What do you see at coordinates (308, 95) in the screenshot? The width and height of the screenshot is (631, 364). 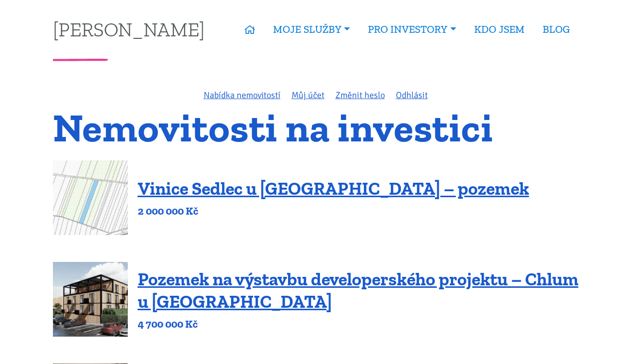 I see `a: Můj účet` at bounding box center [308, 95].